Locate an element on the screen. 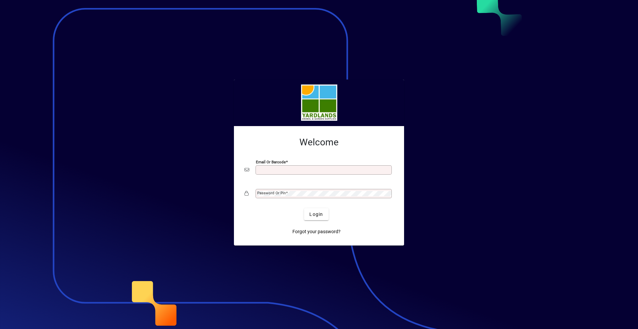 This screenshot has height=329, width=638. button: Login is located at coordinates (316, 214).